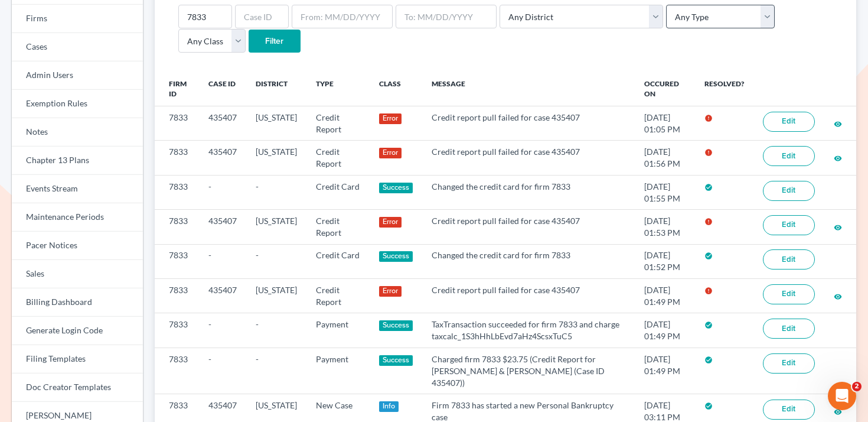 The height and width of the screenshot is (422, 868). Describe the element at coordinates (342, 16) in the screenshot. I see `input: From: MM/DD/YYYY` at that location.